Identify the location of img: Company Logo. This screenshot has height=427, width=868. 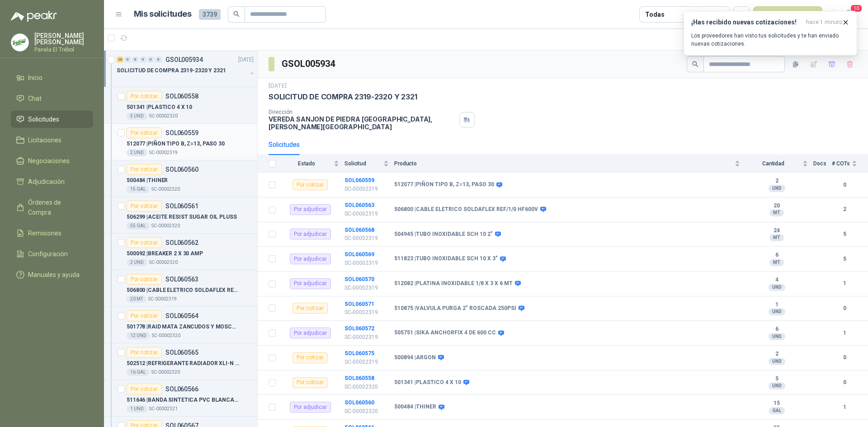
(20, 43).